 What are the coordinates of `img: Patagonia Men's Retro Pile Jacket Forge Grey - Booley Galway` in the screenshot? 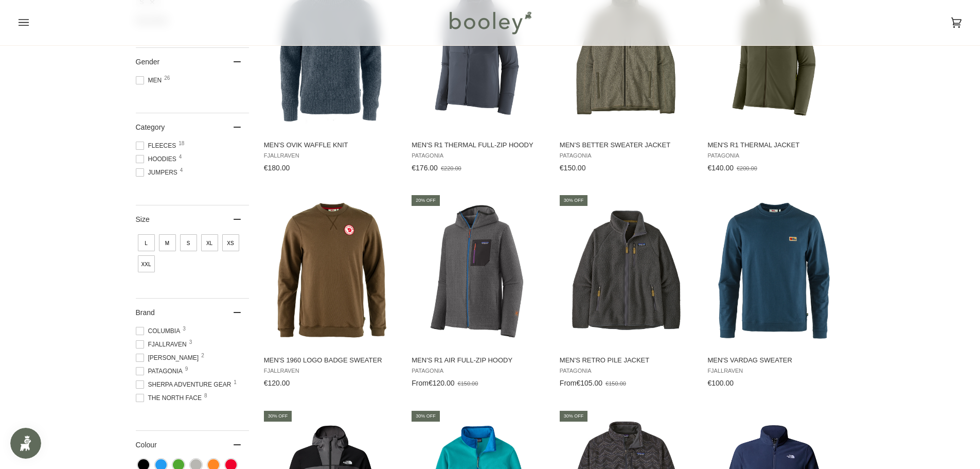 It's located at (626, 271).